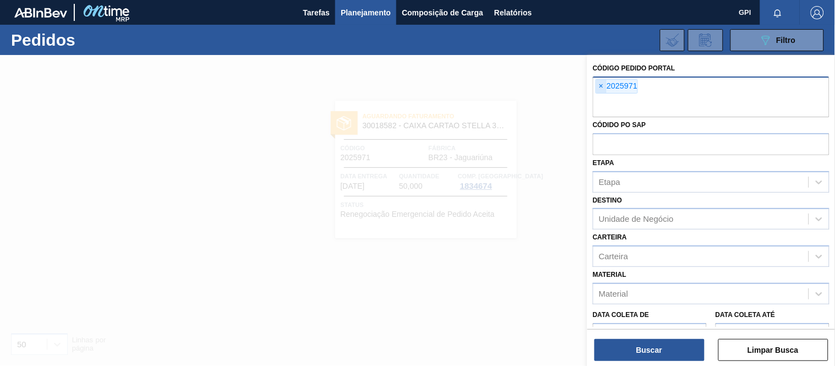 This screenshot has width=835, height=366. Describe the element at coordinates (619, 125) in the screenshot. I see `label: Códido PO SAP` at that location.